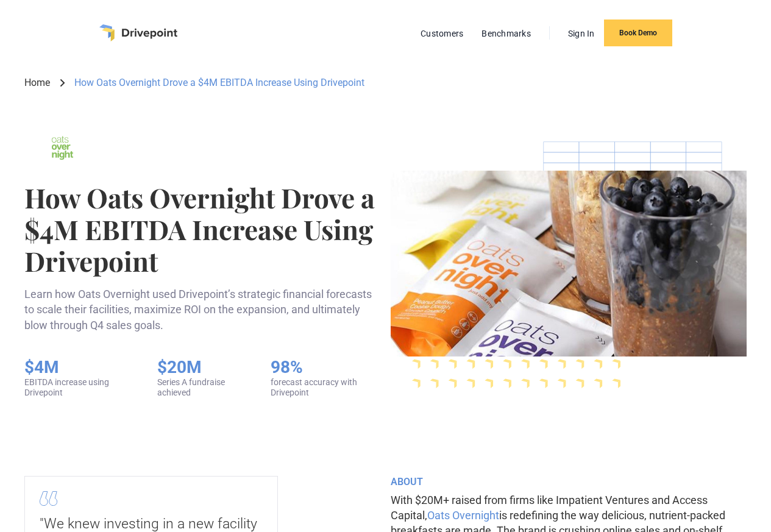 Image resolution: width=771 pixels, height=532 pixels. What do you see at coordinates (202, 229) in the screenshot?
I see `h1: How Oats Overnight Drove a $4M EBITDA Increase Using Drivepoint` at bounding box center [202, 229].